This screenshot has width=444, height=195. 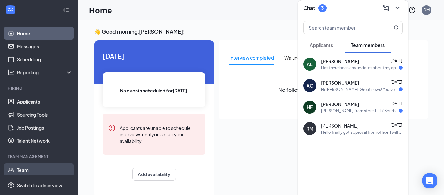 What do you see at coordinates (386, 8) in the screenshot?
I see `svg: ComposeMessage` at bounding box center [386, 8].